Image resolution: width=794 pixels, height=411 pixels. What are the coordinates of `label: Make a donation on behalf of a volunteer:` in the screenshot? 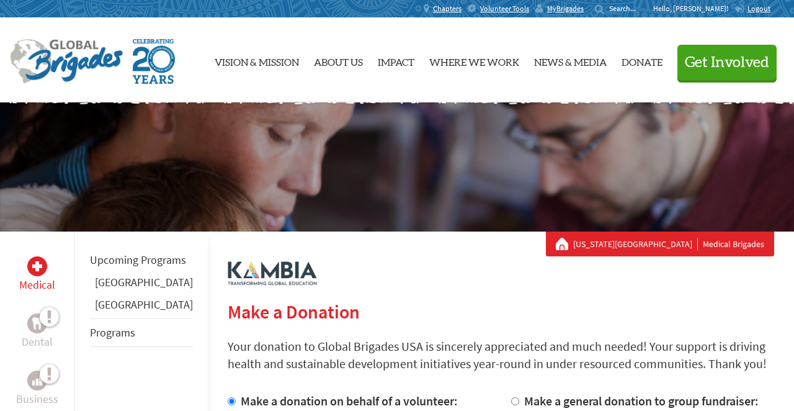 It's located at (349, 400).